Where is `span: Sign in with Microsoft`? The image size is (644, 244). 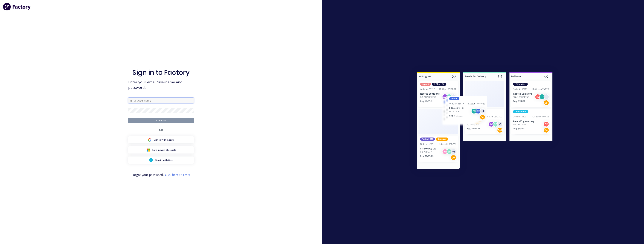 span: Sign in with Microsoft is located at coordinates (164, 150).